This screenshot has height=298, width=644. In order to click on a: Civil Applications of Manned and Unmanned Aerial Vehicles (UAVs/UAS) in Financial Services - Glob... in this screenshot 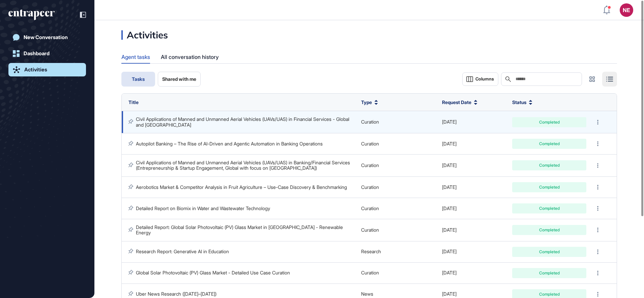, I will do `click(243, 122)`.